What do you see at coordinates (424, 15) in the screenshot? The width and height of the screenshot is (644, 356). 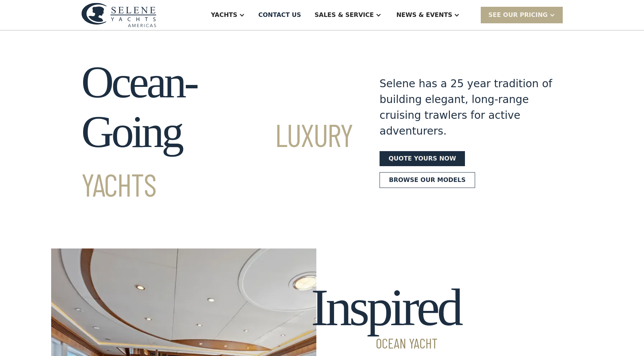 I see `div: News & EVENTS` at bounding box center [424, 15].